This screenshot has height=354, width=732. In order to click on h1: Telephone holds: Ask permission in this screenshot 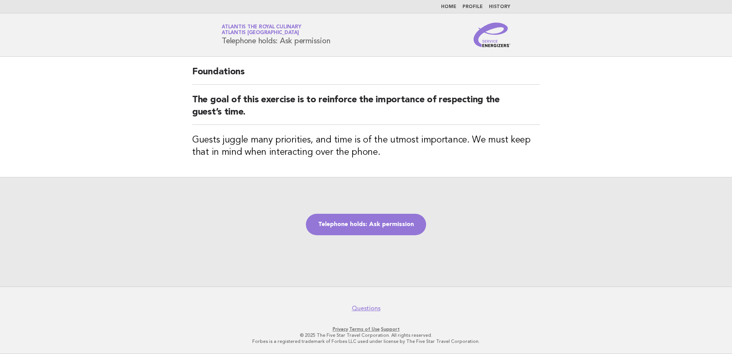, I will do `click(276, 35)`.